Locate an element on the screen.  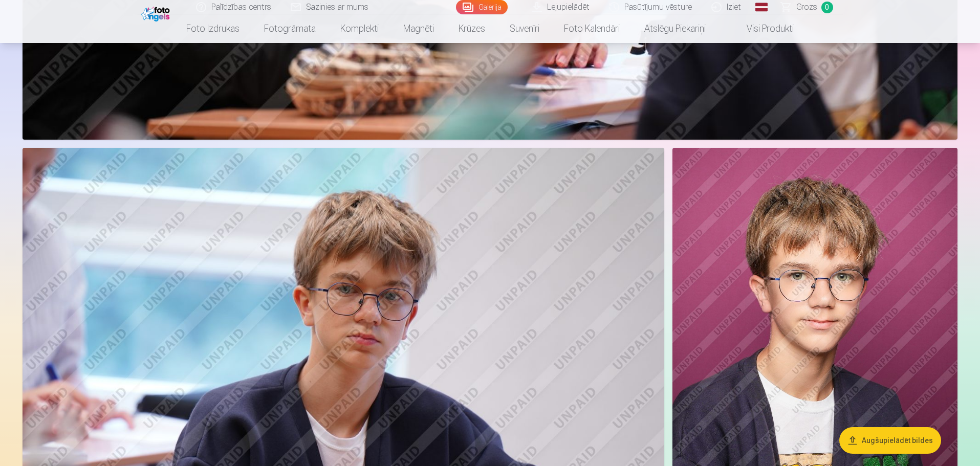
img: /fa1 is located at coordinates (156, 13).